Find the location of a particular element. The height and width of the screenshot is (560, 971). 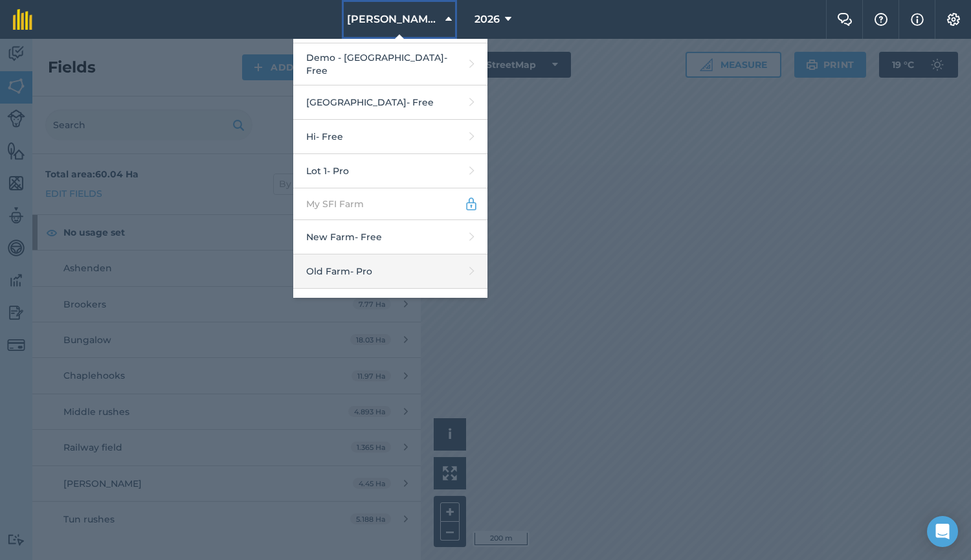

img: svg+xml;base64,PHN2ZyB4bWxucz0iaHR0cDovL3d3dy53My5vcmcvMjAwMC9zdmciIHdpZHRoPSIxNyIgaGVpZ2h0PSIxNy... is located at coordinates (917, 19).